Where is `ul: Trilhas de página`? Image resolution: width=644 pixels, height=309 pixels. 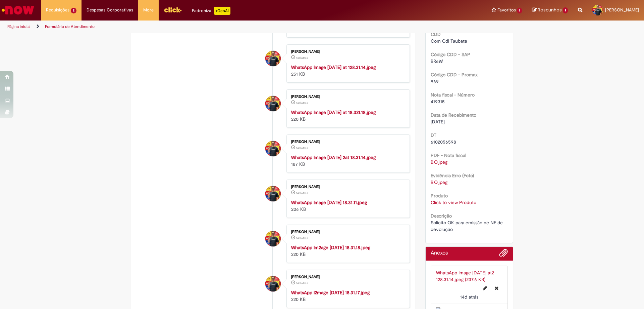 ul: Trilhas de página is located at coordinates (215, 26).